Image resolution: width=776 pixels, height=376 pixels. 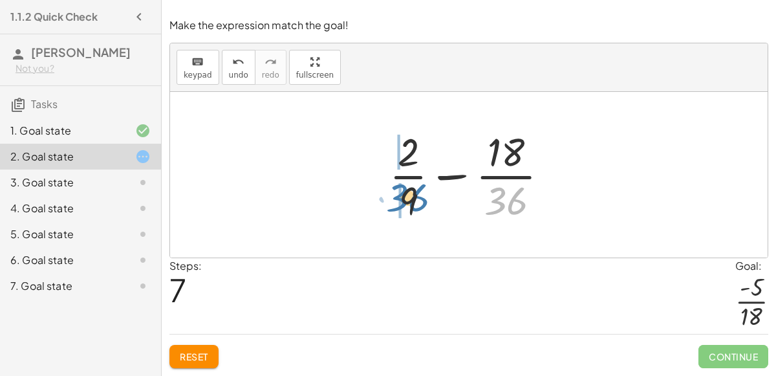 I want to click on button: undoundo, so click(x=239, y=67).